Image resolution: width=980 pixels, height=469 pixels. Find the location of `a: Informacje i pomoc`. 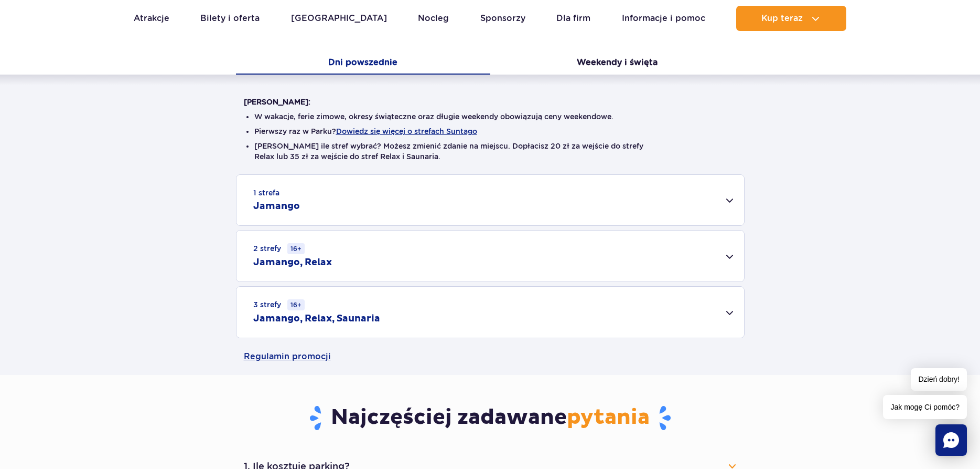

a: Informacje i pomoc is located at coordinates (663, 18).